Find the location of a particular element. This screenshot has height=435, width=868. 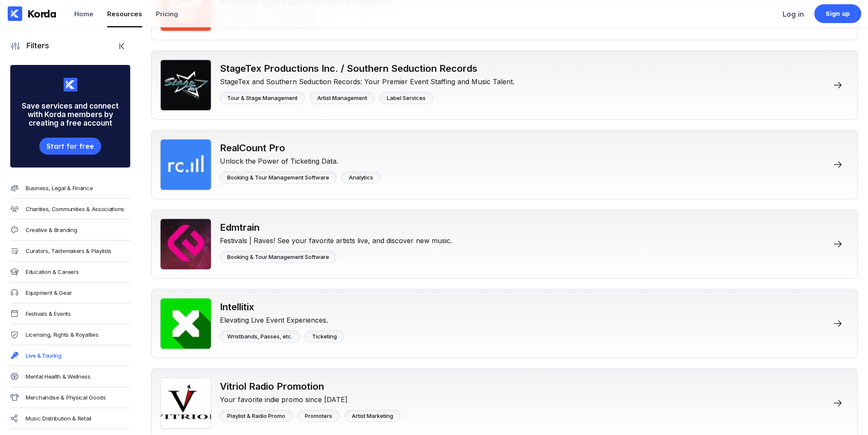

a: Mental Health & Wellness is located at coordinates (70, 376).